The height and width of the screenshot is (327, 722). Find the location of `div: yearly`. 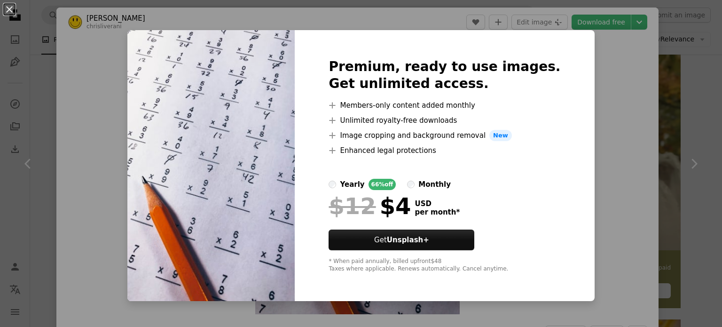

div: yearly is located at coordinates (352, 184).